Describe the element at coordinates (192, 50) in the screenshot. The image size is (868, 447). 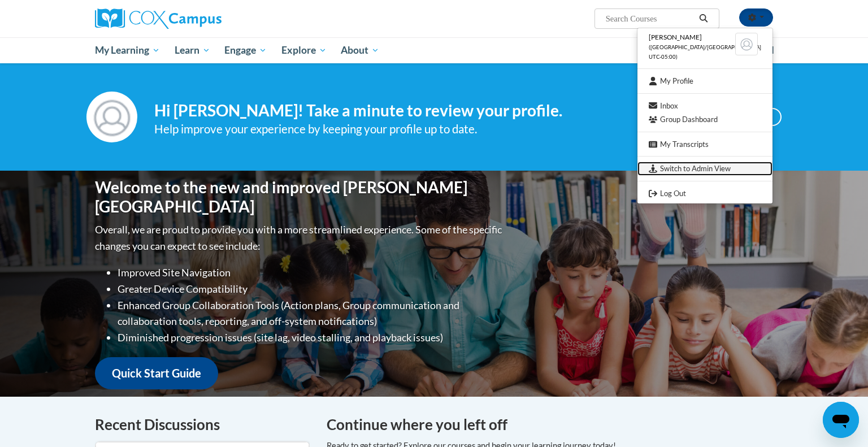
I see `a: Learn` at that location.